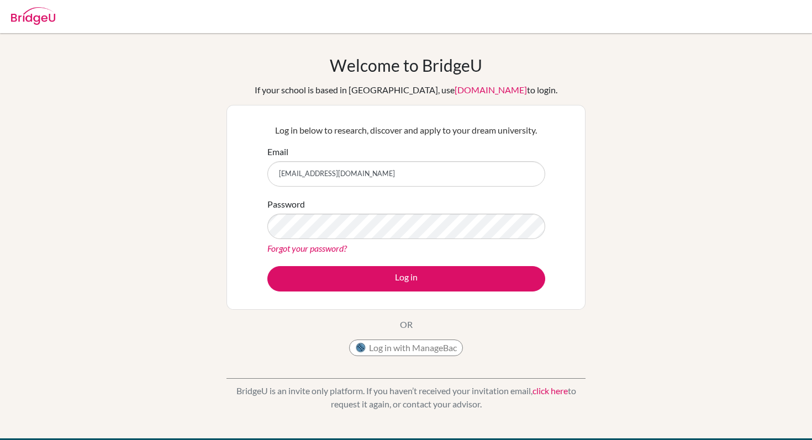 Image resolution: width=812 pixels, height=440 pixels. What do you see at coordinates (406, 130) in the screenshot?
I see `p: Log in below to research, discover and apply to your dream university.` at bounding box center [406, 130].